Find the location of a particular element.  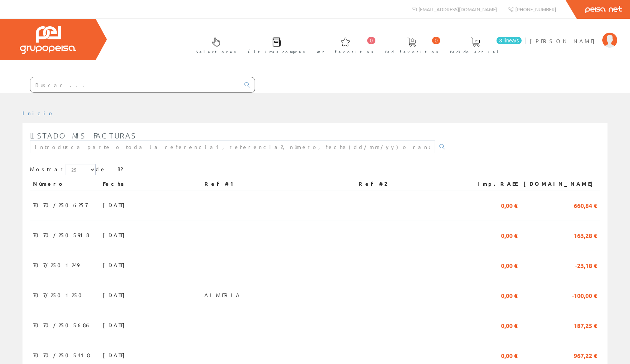

a: Selectores is located at coordinates (214, 45).